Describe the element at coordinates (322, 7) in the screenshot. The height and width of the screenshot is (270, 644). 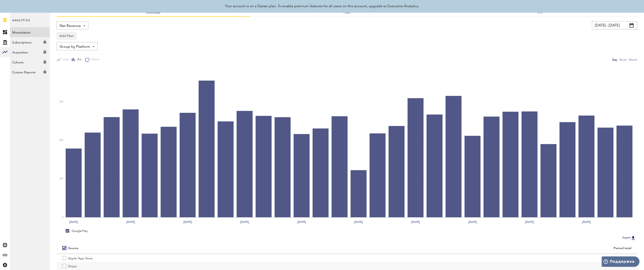
I see `div: Your account is on a Starter plan. To enable premium features for all users on this account, upgr...` at that location.